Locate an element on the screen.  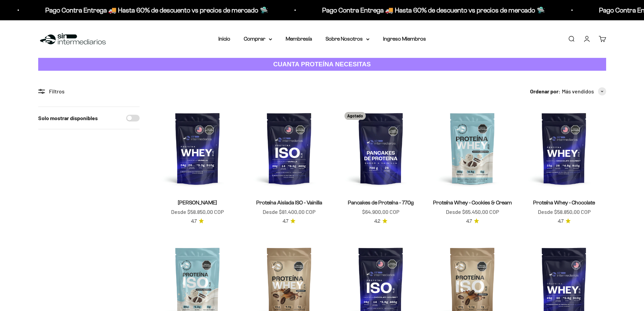
summary: Comprar is located at coordinates (258, 39).